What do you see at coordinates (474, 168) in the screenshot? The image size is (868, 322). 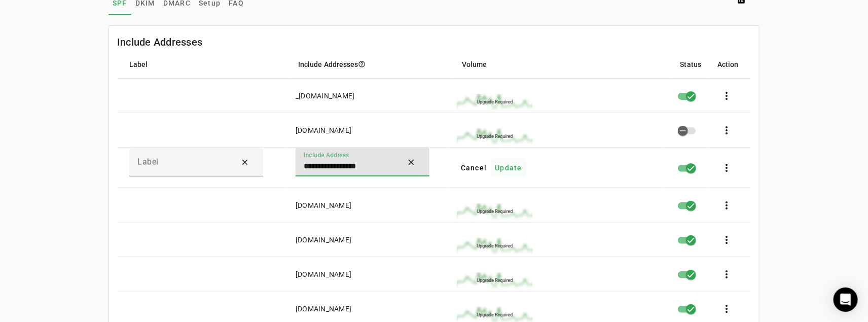 I see `button: Cancel` at bounding box center [474, 168].